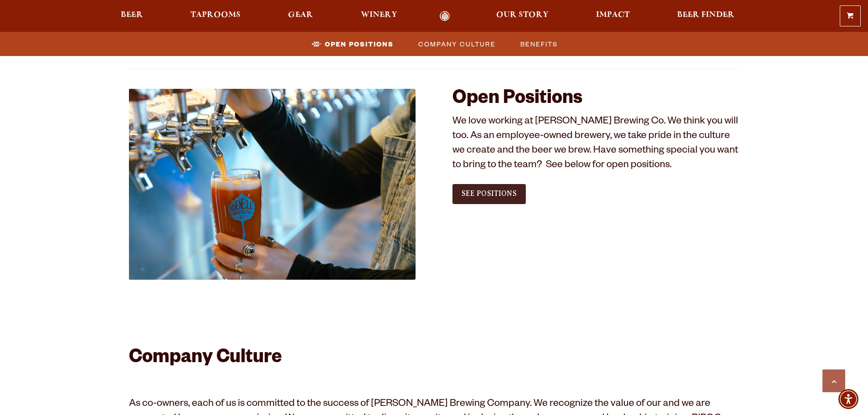 Image resolution: width=868 pixels, height=415 pixels. Describe the element at coordinates (613, 15) in the screenshot. I see `span: Impact` at that location.